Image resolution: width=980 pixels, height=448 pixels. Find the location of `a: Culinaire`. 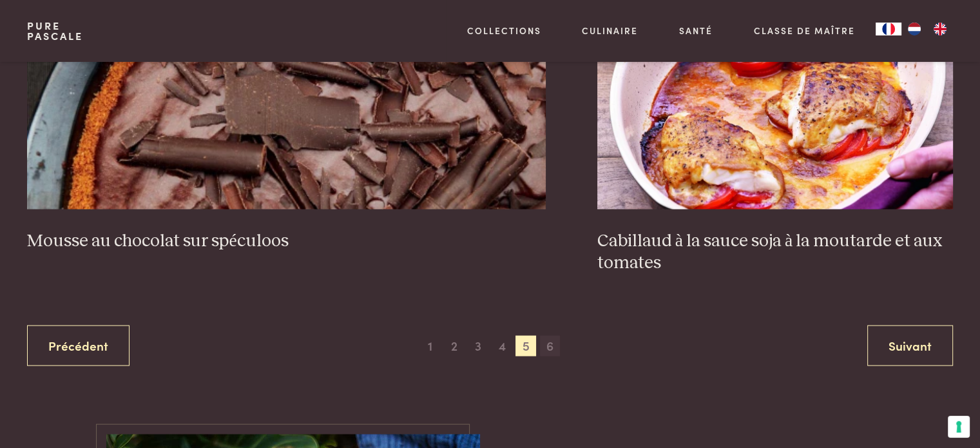

a: Culinaire is located at coordinates (610, 30).